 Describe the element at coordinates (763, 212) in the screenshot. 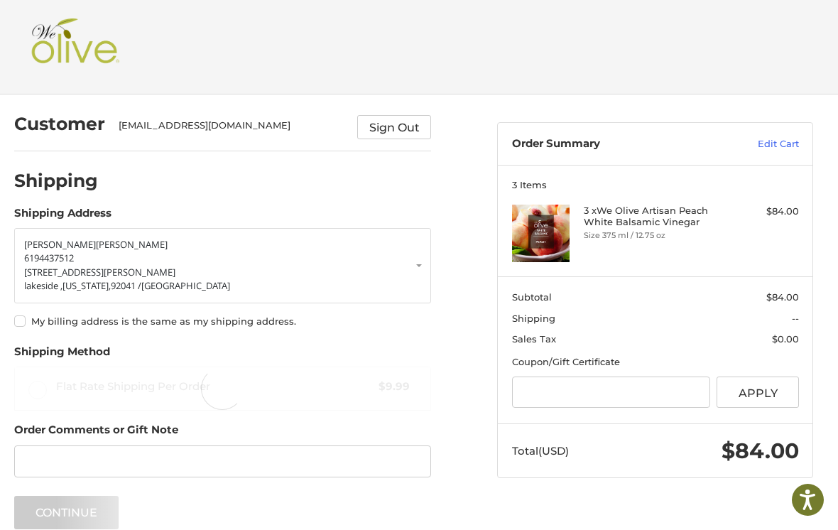

I see `div: $84.00` at that location.